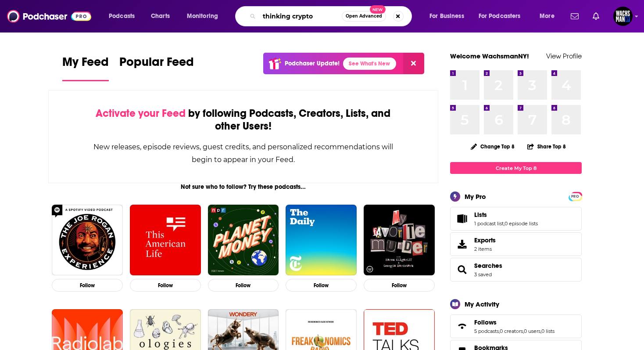 The width and height of the screenshot is (644, 350). I want to click on button: Open AdvancedNew, so click(364, 16).